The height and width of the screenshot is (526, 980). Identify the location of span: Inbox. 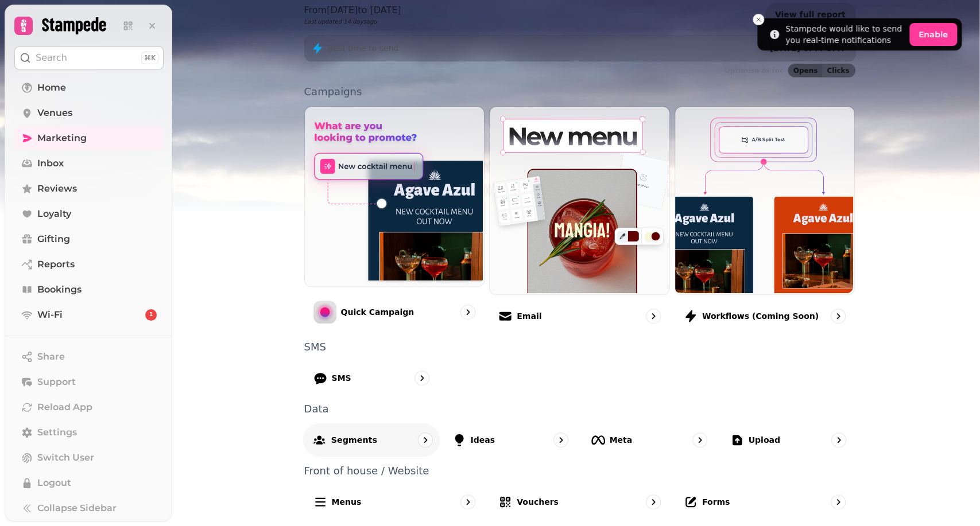
(50, 163).